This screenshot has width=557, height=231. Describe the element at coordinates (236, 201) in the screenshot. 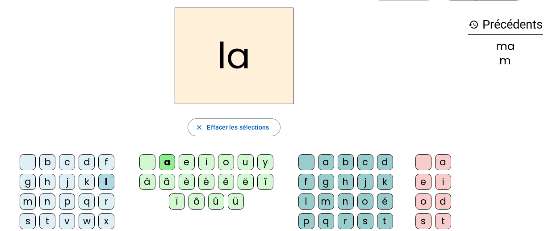

I see `div: ü` at that location.